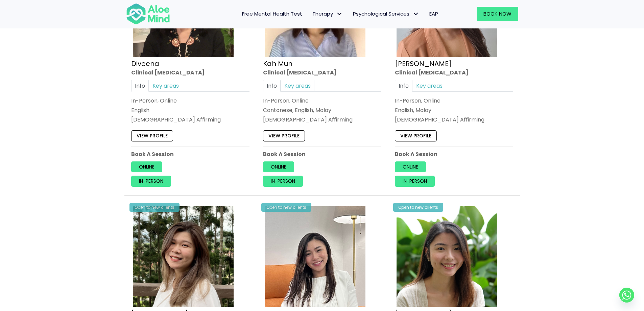 The image size is (644, 311). I want to click on img: Kelly Clinical Psychologist, so click(183, 256).